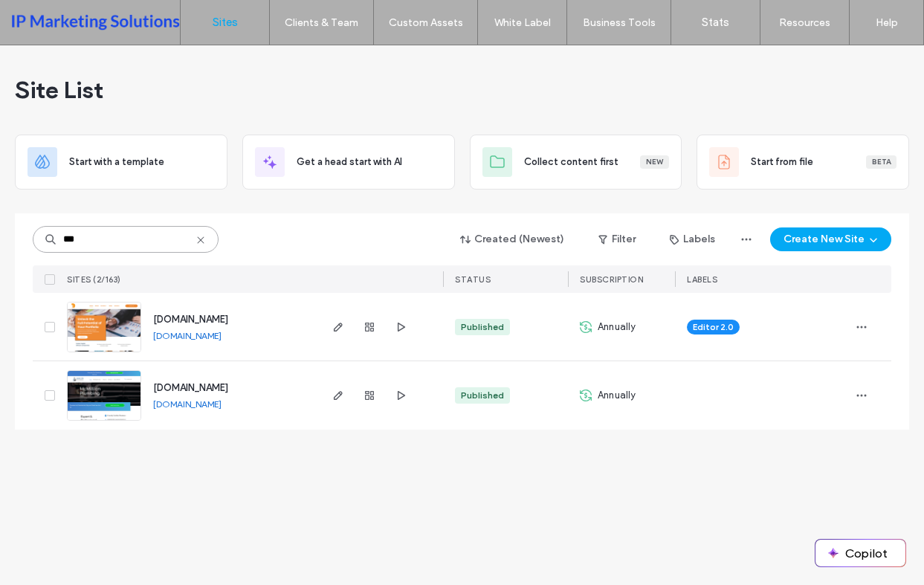 Image resolution: width=924 pixels, height=585 pixels. Describe the element at coordinates (805, 22) in the screenshot. I see `label: Resources` at that location.